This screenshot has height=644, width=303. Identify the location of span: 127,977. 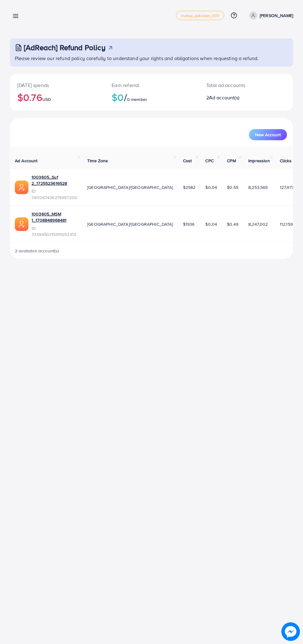
(287, 187).